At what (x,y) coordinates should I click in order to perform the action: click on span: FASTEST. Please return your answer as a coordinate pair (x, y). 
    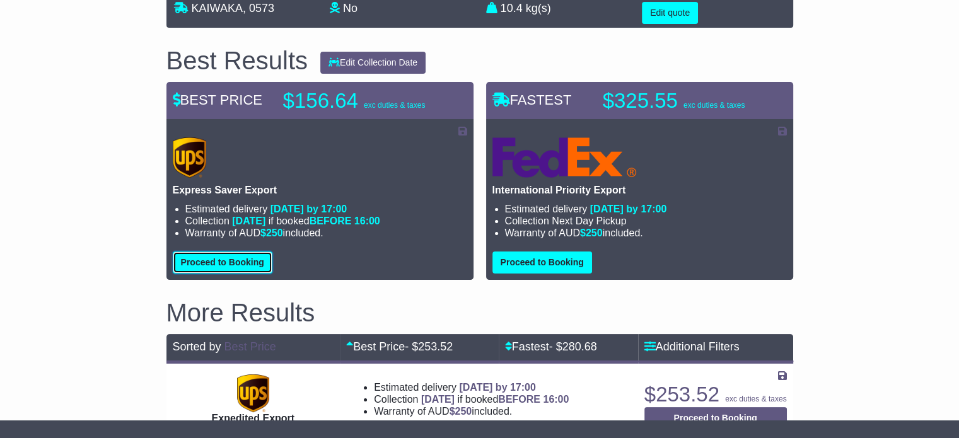
    Looking at the image, I should click on (532, 100).